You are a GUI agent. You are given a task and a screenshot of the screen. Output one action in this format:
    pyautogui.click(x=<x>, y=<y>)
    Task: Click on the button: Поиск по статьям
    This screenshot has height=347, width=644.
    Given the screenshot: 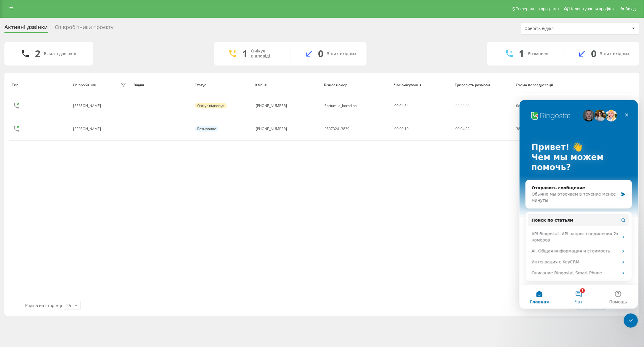 What is the action you would take?
    pyautogui.click(x=59, y=120)
    